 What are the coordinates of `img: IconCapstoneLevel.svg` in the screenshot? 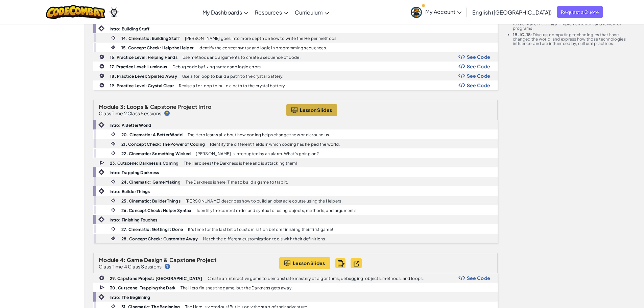 It's located at (102, 278).